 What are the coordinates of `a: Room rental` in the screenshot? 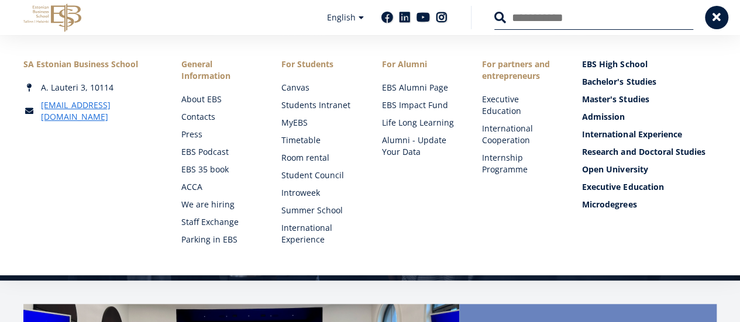 It's located at (319, 158).